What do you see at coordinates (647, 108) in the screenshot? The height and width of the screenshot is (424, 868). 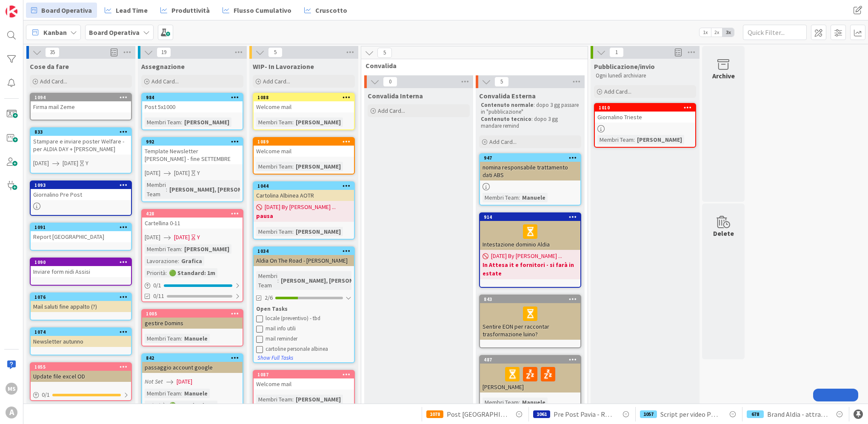 I see `div: 1010` at bounding box center [647, 108].